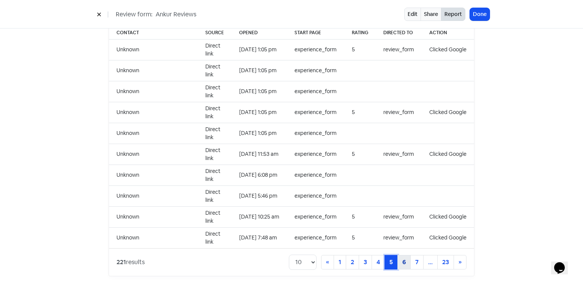 The width and height of the screenshot is (583, 282). What do you see at coordinates (340, 262) in the screenshot?
I see `a: 1` at bounding box center [340, 262].